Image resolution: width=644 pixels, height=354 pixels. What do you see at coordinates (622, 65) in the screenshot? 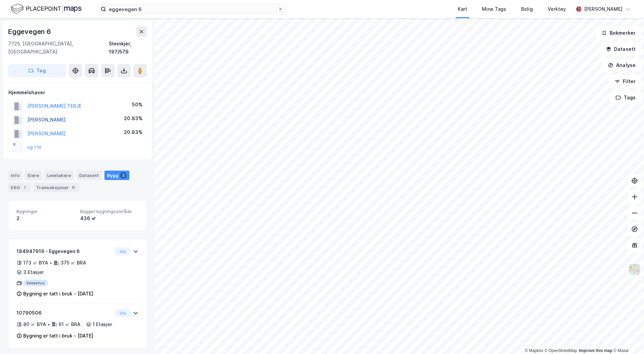
I see `button: Analyse` at bounding box center [622, 65].